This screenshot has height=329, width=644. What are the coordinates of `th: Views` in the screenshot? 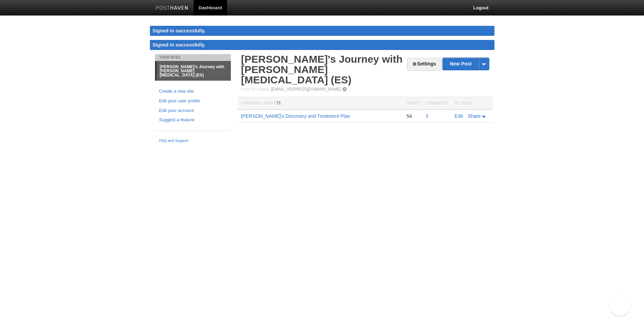 It's located at (413, 104).